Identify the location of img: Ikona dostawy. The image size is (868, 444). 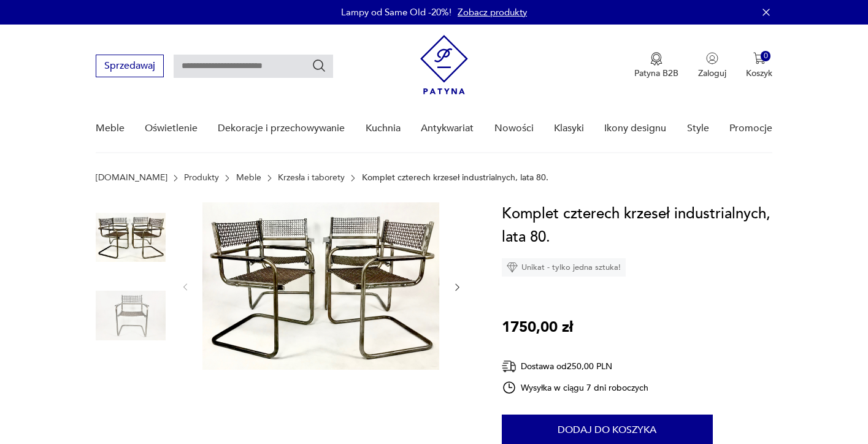
(510, 366).